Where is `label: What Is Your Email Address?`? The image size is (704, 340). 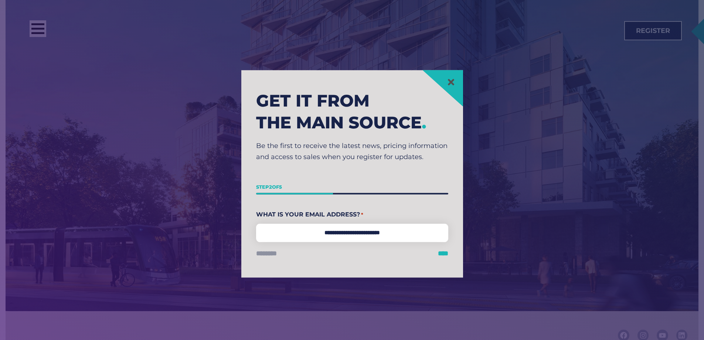 label: What Is Your Email Address? is located at coordinates (352, 214).